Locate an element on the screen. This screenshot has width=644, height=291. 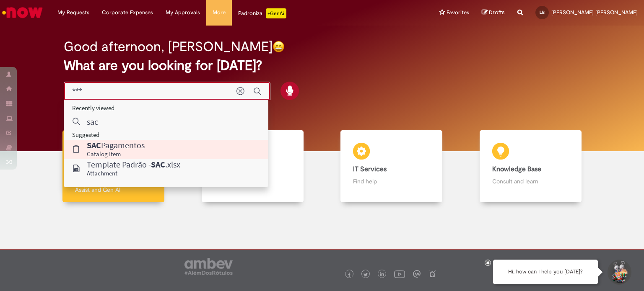
p: Consult and learn is located at coordinates (530, 181).